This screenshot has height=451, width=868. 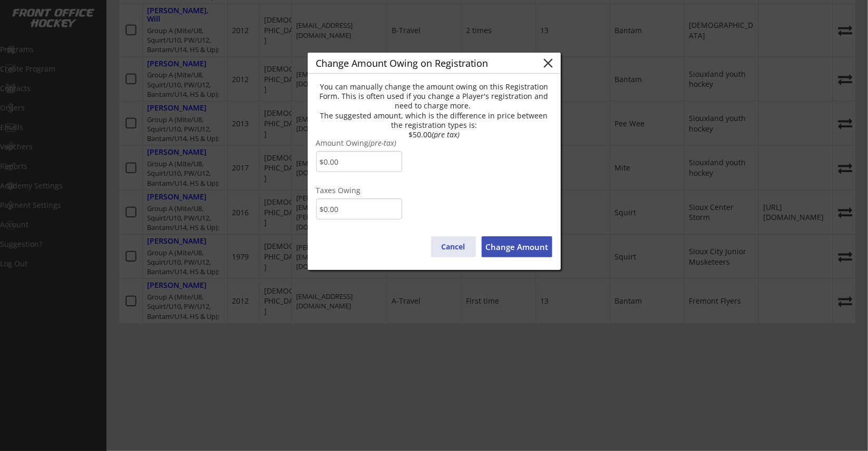 I want to click on div: Taxes Owing, so click(x=434, y=192).